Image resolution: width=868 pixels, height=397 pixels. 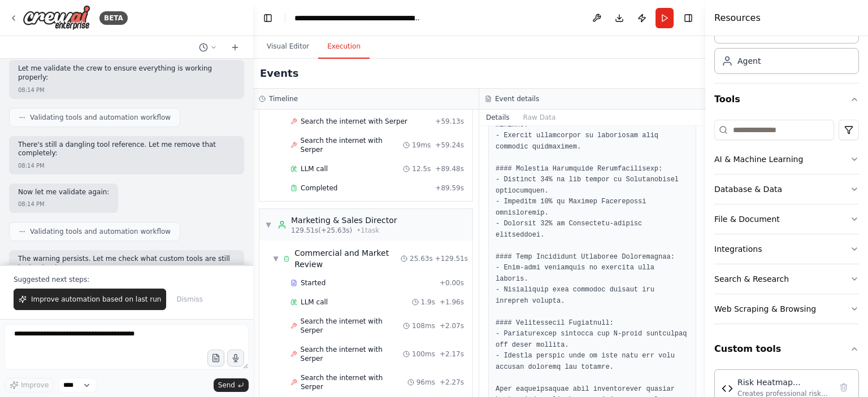 What do you see at coordinates (90, 299) in the screenshot?
I see `button: Improve automation based on last run` at bounding box center [90, 299].